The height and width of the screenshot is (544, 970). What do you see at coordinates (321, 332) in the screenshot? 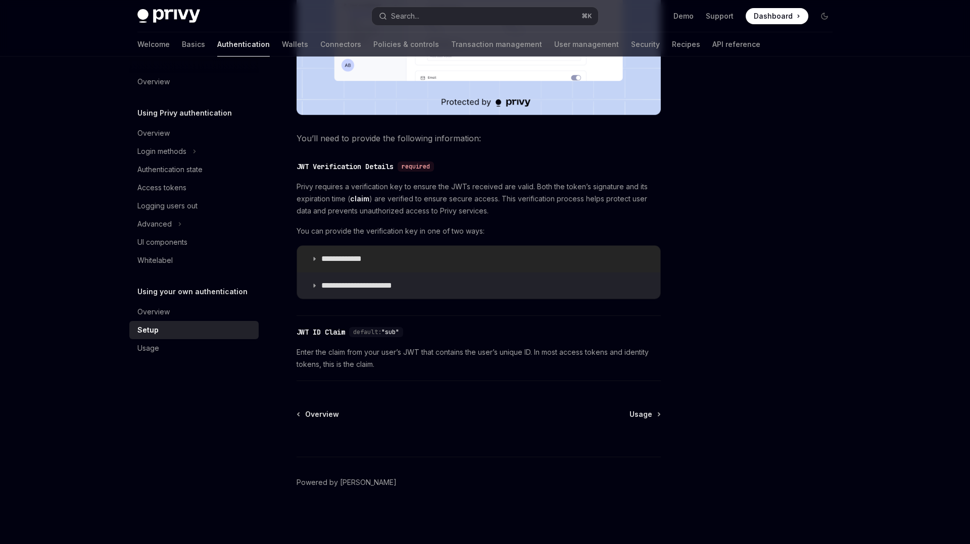
I see `div: JWT ID Claim` at bounding box center [321, 332].